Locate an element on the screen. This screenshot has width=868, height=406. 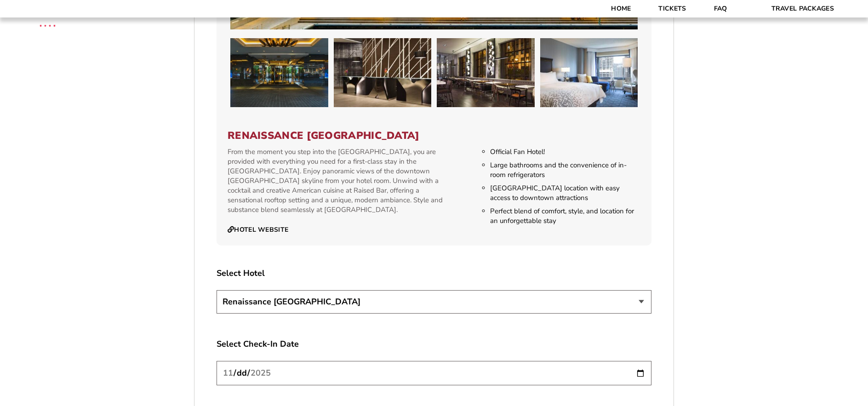
a: Hotel Website is located at coordinates (258, 230).